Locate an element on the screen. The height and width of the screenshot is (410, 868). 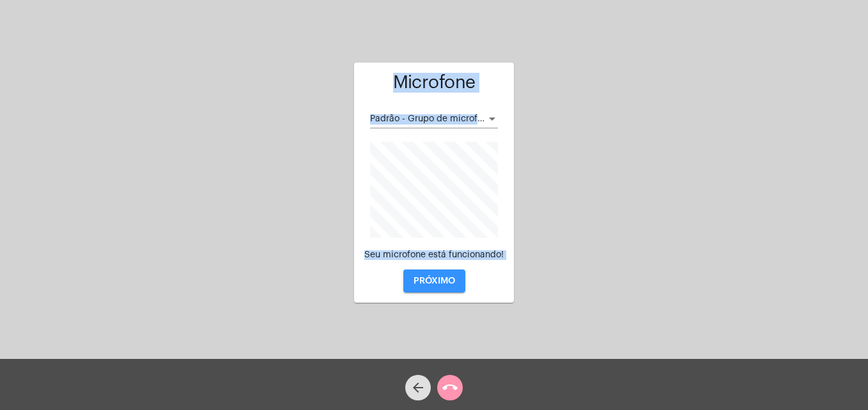
span: PRÓXIMO is located at coordinates (434, 281).